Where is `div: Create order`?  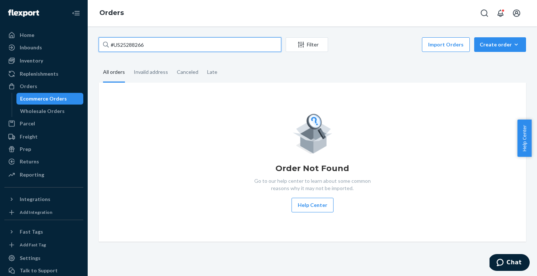
div: Create order is located at coordinates (500, 45).